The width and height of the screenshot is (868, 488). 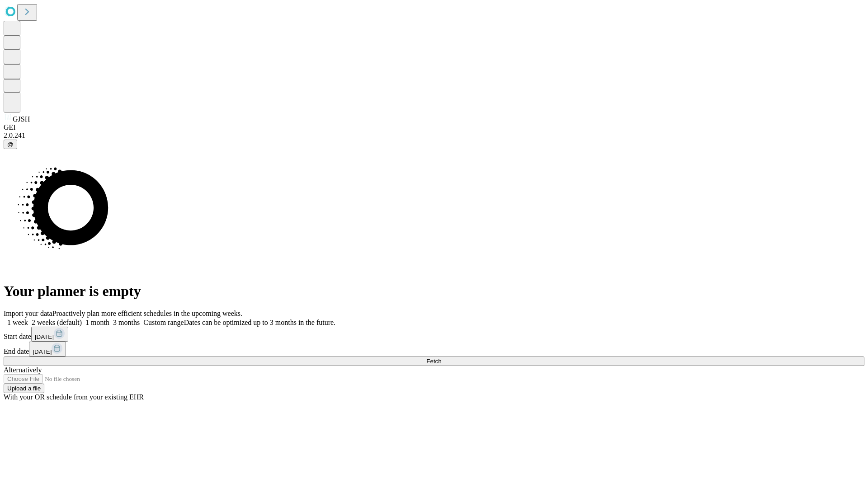 I want to click on button: Fetch, so click(x=434, y=361).